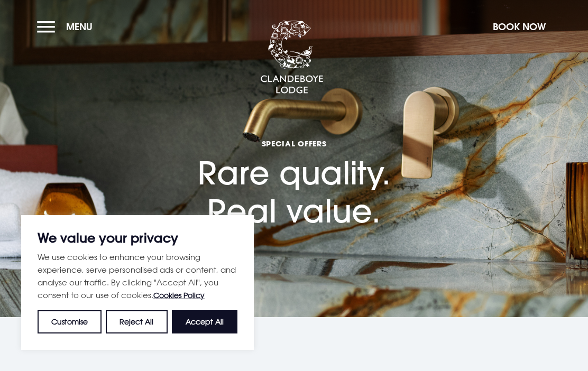 The height and width of the screenshot is (371, 588). Describe the element at coordinates (67, 27) in the screenshot. I see `button: Menu` at that location.